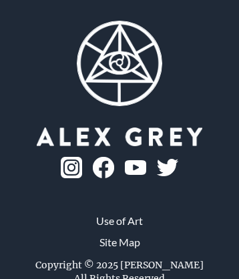 The width and height of the screenshot is (239, 279). Describe the element at coordinates (135, 167) in the screenshot. I see `img: youtube-logo.png` at that location.